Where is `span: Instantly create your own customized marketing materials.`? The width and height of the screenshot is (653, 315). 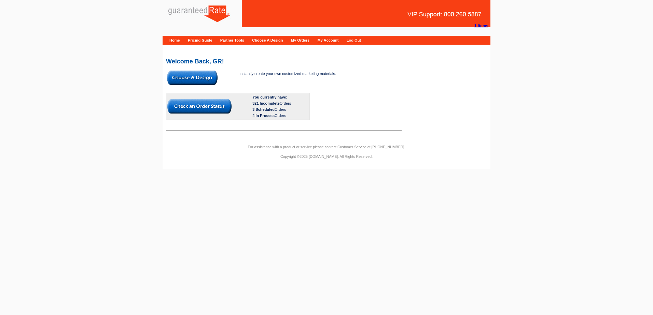 span: Instantly create your own customized marketing materials. is located at coordinates (287, 74).